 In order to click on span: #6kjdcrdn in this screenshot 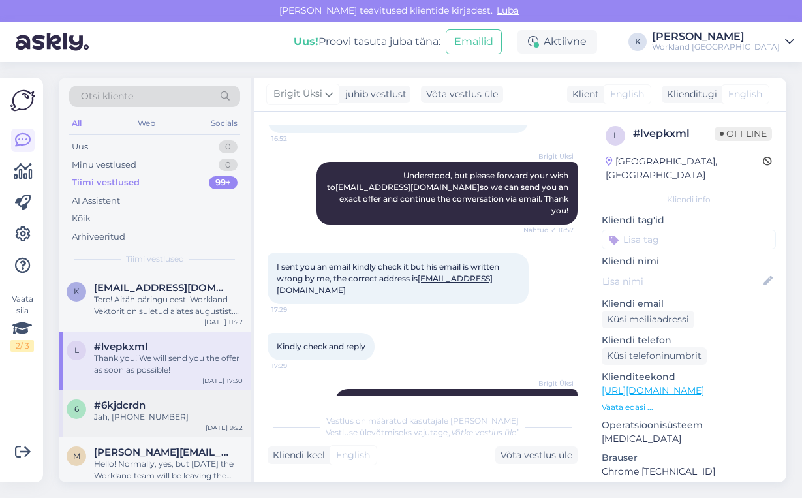, I will do `click(119, 405)`.